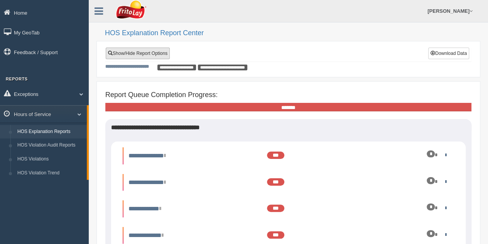  I want to click on h2: HOS Explanation Report Center, so click(293, 33).